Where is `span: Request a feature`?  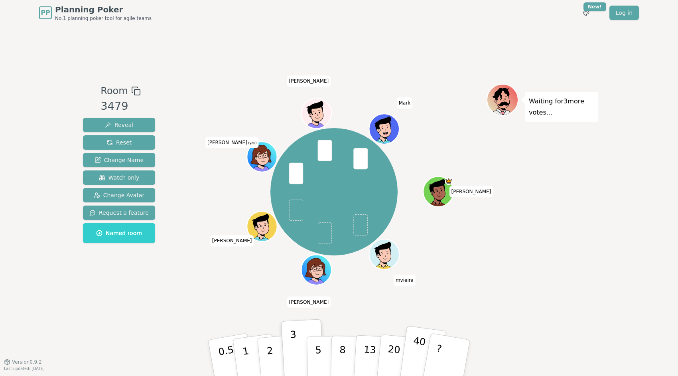
span: Request a feature is located at coordinates (119, 213).